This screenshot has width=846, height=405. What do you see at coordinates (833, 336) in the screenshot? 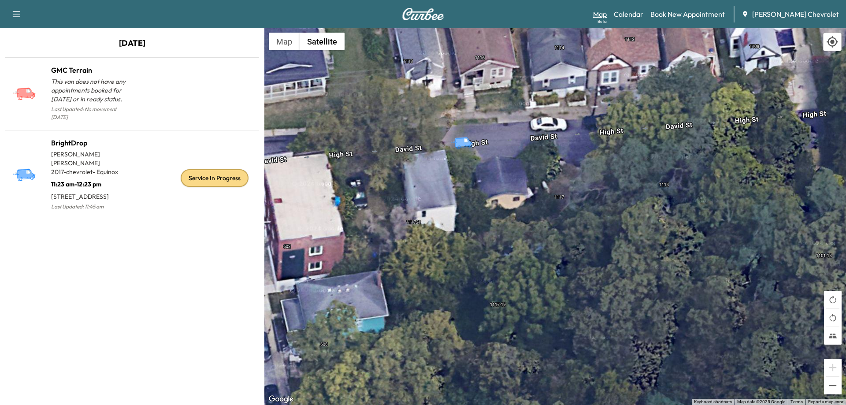
I see `button: Tilt map` at bounding box center [833, 336].